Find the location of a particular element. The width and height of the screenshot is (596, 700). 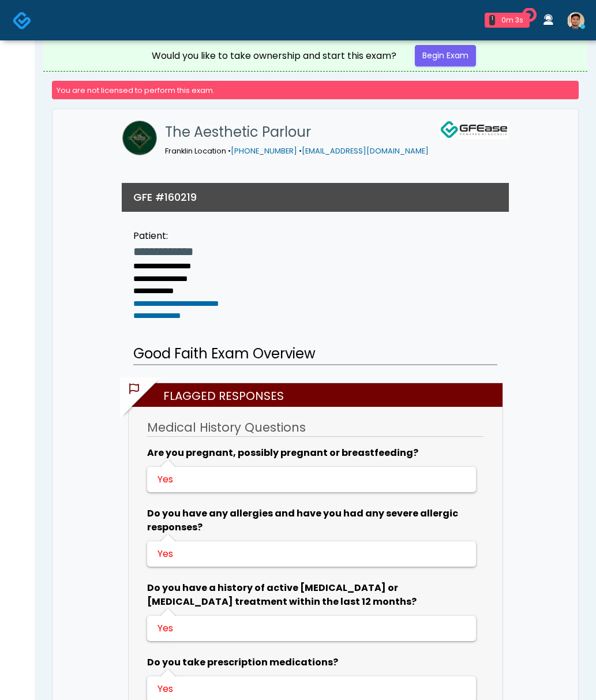

h3: GFE #160219 is located at coordinates (164, 197).